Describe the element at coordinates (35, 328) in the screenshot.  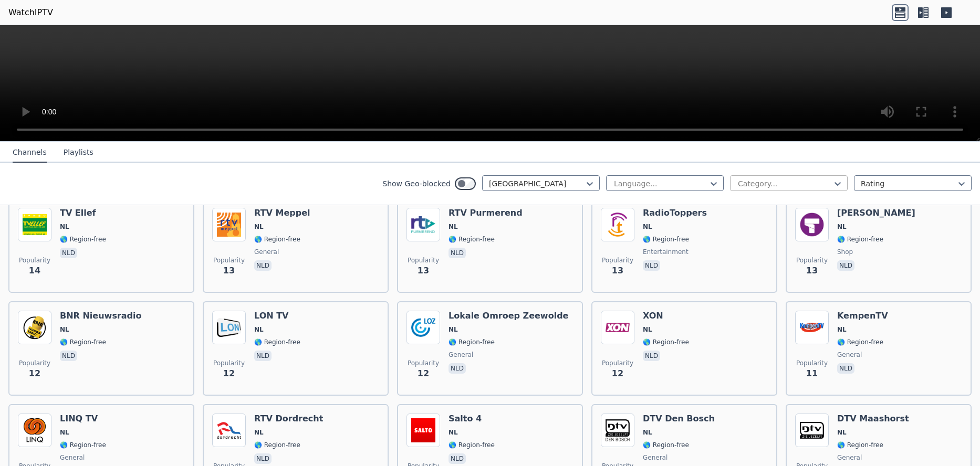
I see `img: BNR Nieuwsradio` at that location.